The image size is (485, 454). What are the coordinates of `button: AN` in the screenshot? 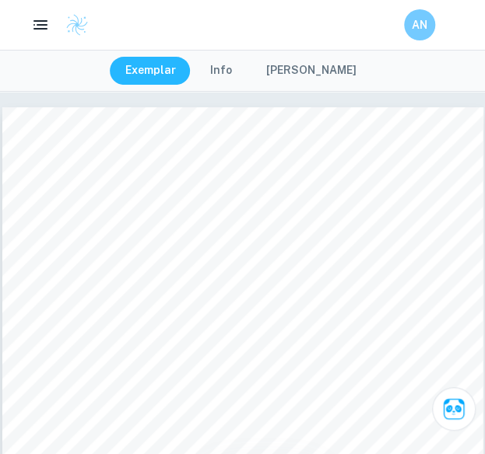 It's located at (419, 25).